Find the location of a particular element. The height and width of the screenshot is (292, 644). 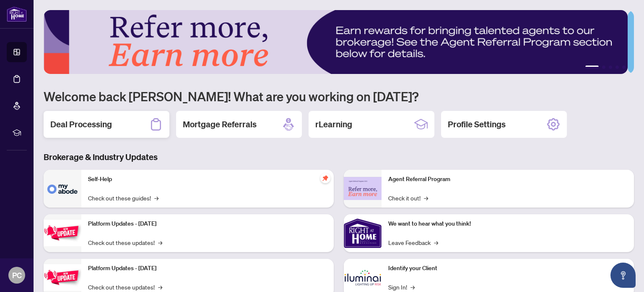

p: Agent Referral Program is located at coordinates (508, 179).